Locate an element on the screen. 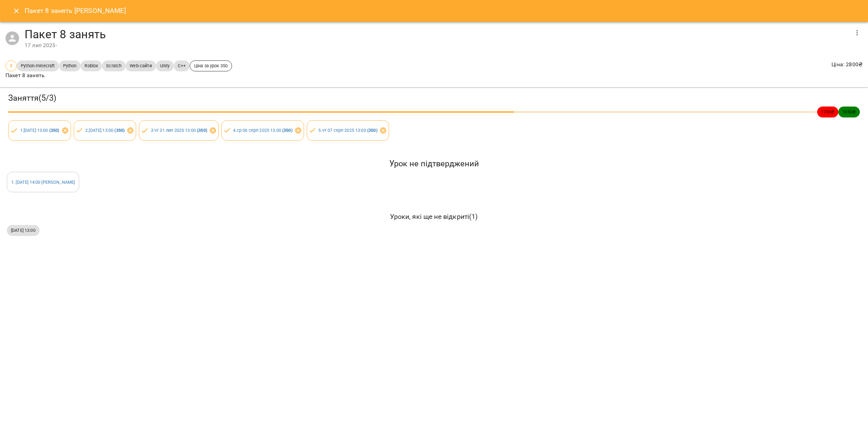 The image size is (868, 448). span: Ціна за урок 350 is located at coordinates (211, 65).